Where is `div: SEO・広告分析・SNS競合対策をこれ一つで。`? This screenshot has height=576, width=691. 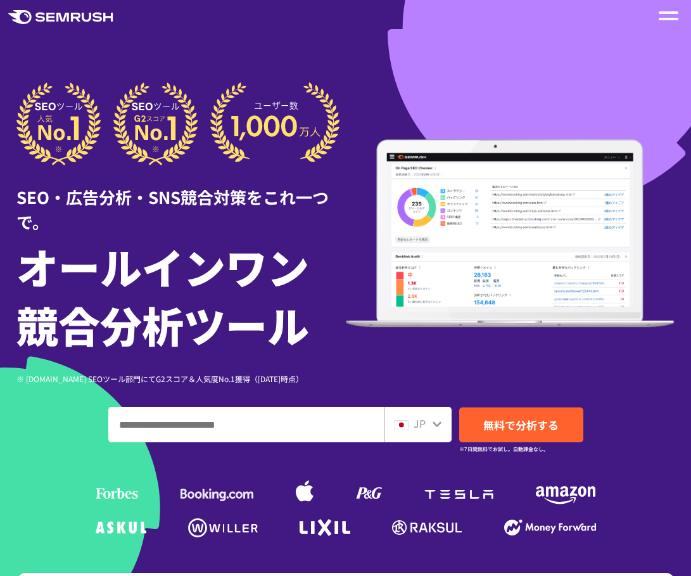 div: SEO・広告分析・SNS競合対策をこれ一つで。 is located at coordinates (181, 199).